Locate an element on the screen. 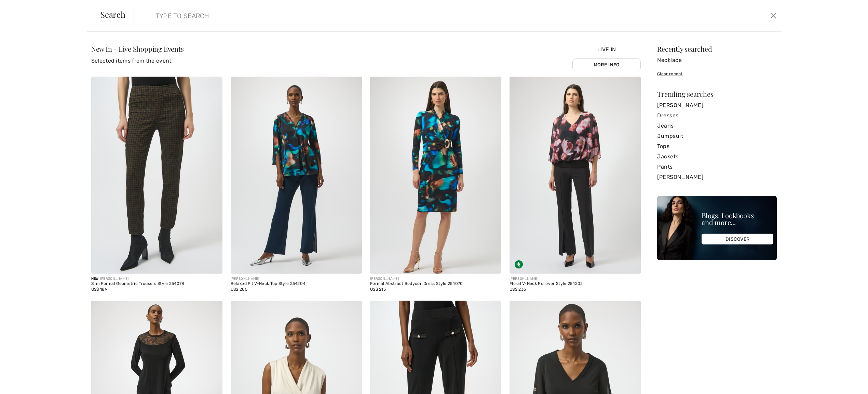 The height and width of the screenshot is (394, 868). a: Pants is located at coordinates (717, 167).